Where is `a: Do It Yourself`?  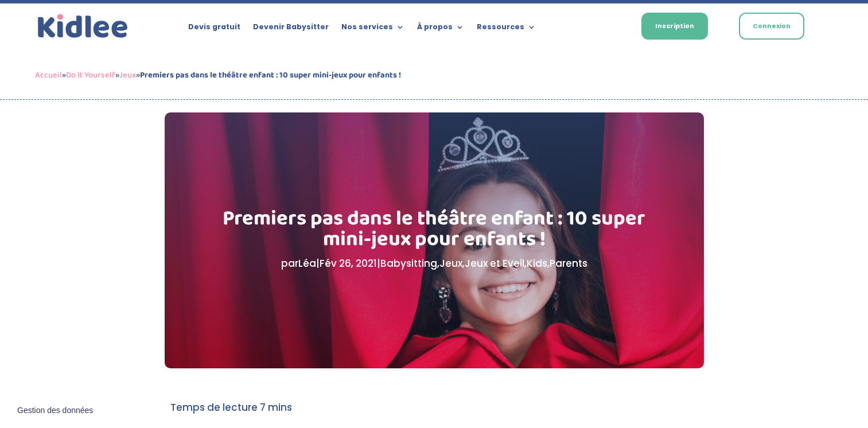
a: Do It Yourself is located at coordinates (91, 75).